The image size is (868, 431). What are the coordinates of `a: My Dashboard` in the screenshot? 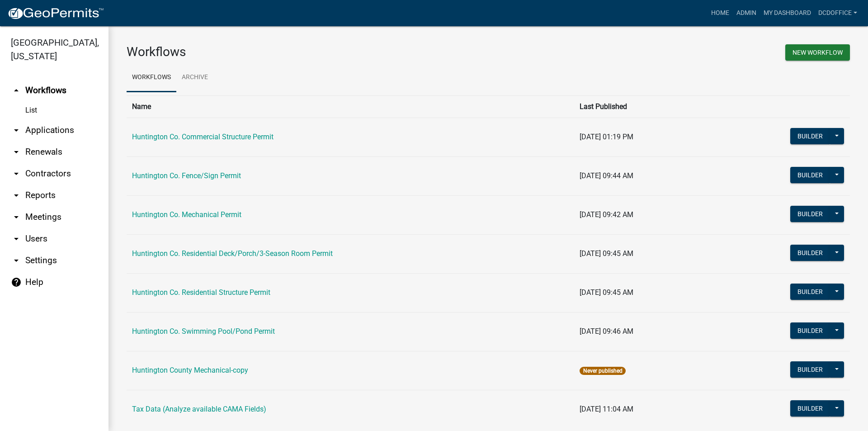 It's located at (787, 13).